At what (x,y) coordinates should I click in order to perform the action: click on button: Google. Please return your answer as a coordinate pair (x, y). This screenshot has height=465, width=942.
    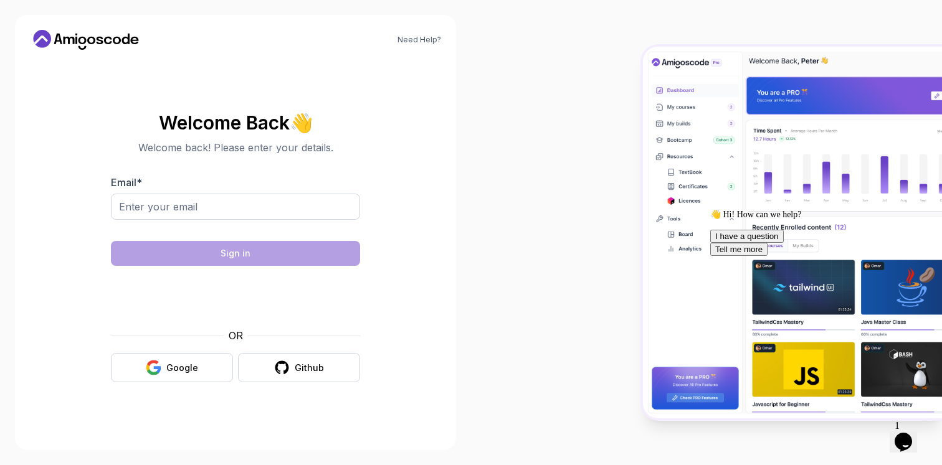
    Looking at the image, I should click on (172, 368).